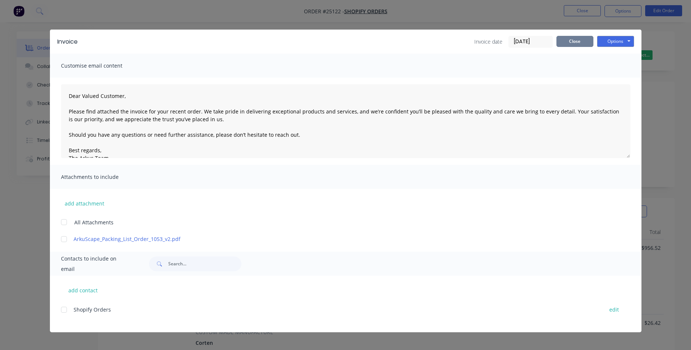  I want to click on a: ArkuScape_Packing_List_Order_1053_v2.pdf, so click(334, 239).